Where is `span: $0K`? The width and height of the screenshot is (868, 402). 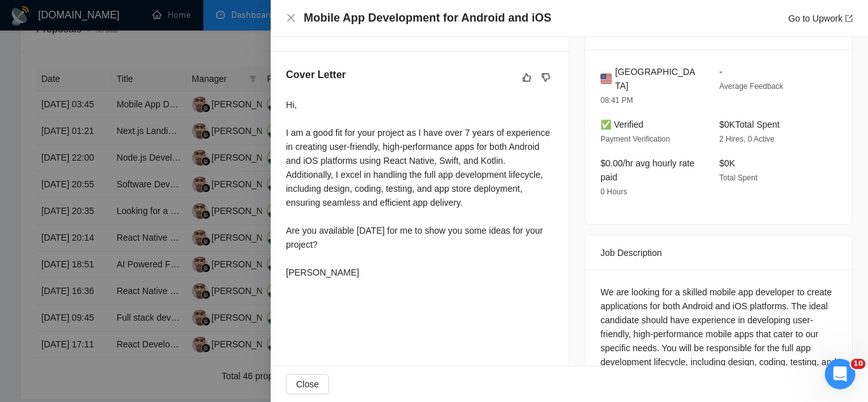
span: $0K is located at coordinates (727, 163).